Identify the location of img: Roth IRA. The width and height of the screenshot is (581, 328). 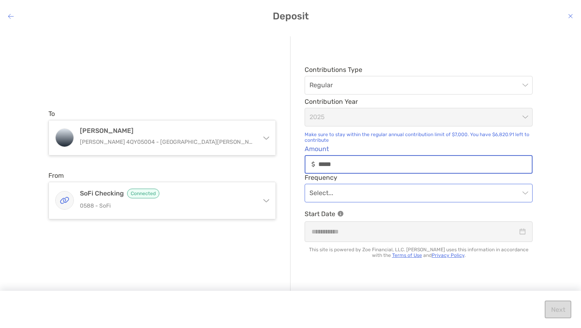
(65, 138).